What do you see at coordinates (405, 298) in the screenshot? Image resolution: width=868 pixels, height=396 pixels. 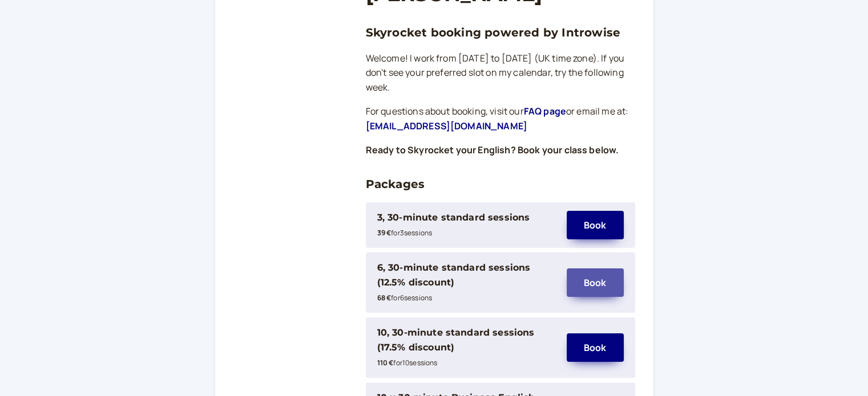 I see `small: for 6 session s` at bounding box center [405, 298].